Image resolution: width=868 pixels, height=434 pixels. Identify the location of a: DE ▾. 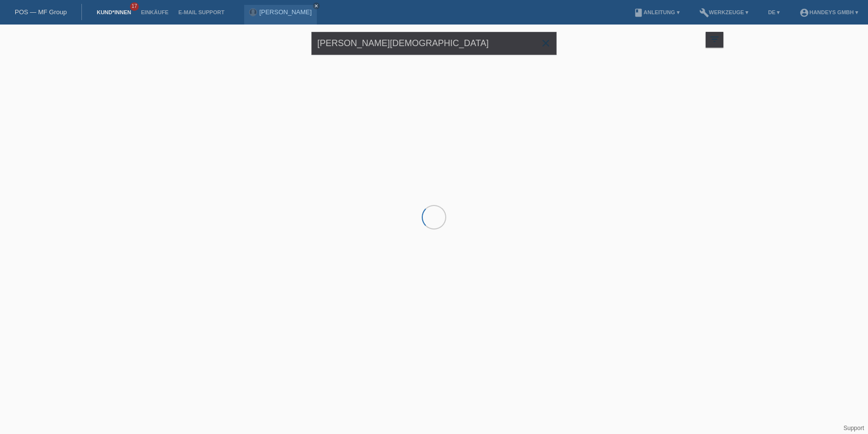
(774, 12).